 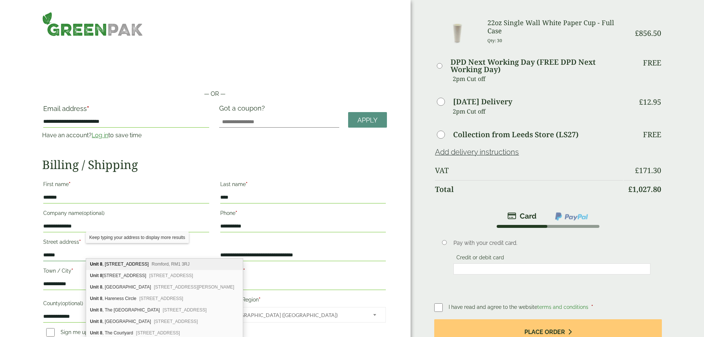 I want to click on span: Apply, so click(x=367, y=120).